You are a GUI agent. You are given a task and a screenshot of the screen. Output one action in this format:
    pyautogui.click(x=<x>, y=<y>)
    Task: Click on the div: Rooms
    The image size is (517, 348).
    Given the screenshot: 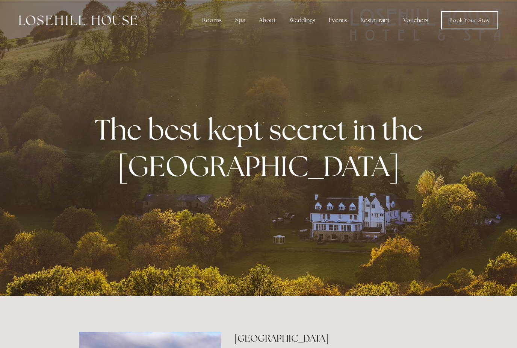 What is the action you would take?
    pyautogui.click(x=212, y=20)
    